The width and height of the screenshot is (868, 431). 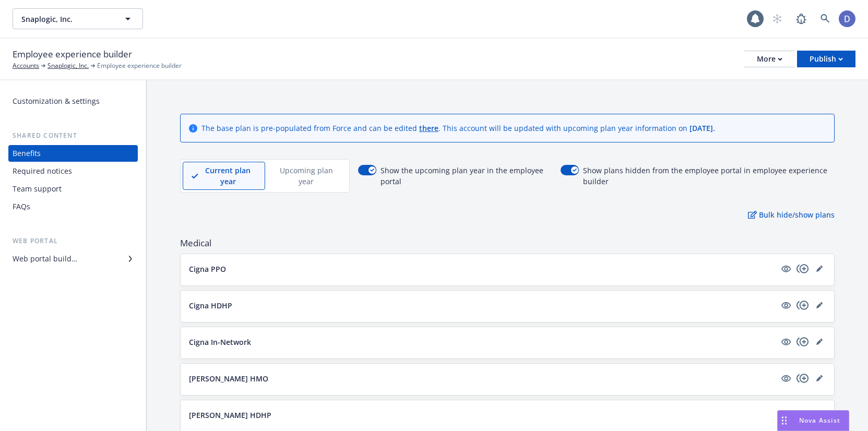 What do you see at coordinates (310, 128) in the screenshot?
I see `span: The base plan is pre-populated from Force and can be edited` at bounding box center [310, 128].